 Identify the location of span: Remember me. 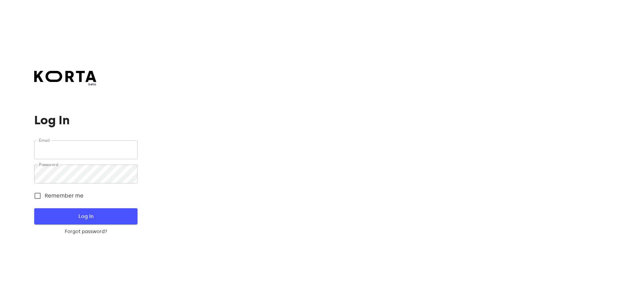
(64, 196).